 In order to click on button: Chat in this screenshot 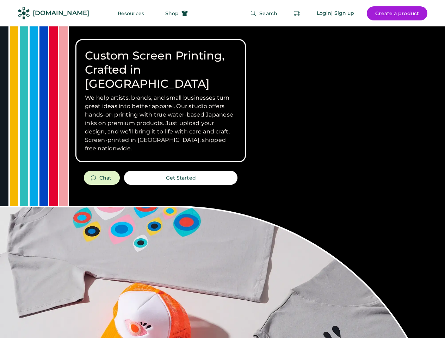, I will do `click(102, 178)`.